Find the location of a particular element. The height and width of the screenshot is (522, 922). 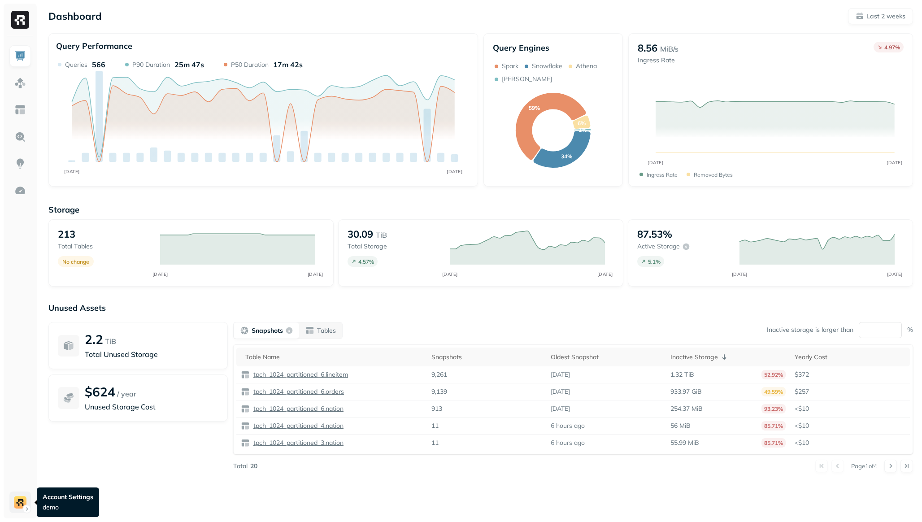

a: tpch_1024_partitioned_4.nation is located at coordinates (296, 426).